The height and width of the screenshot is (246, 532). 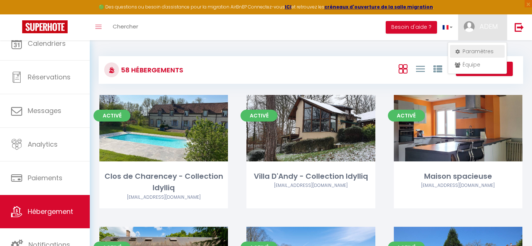 What do you see at coordinates (288, 7) in the screenshot?
I see `a: ICI` at bounding box center [288, 7].